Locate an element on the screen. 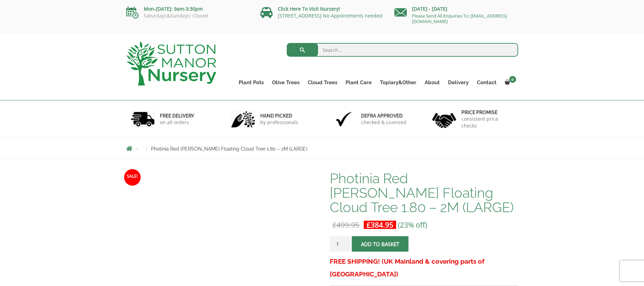 The height and width of the screenshot is (286, 644). a: Olive Trees is located at coordinates (286, 83).